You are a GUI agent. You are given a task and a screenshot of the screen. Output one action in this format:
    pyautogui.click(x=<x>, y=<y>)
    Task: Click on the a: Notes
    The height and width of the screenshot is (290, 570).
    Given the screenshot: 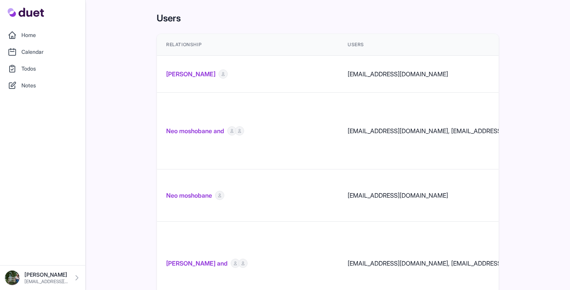 What is the action you would take?
    pyautogui.click(x=42, y=86)
    